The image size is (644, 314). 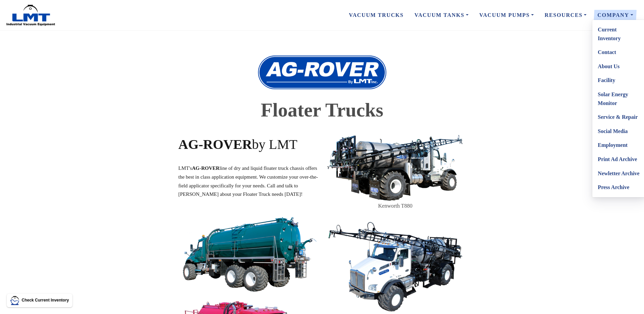 I want to click on a: Vacuum Trucks, so click(x=376, y=15).